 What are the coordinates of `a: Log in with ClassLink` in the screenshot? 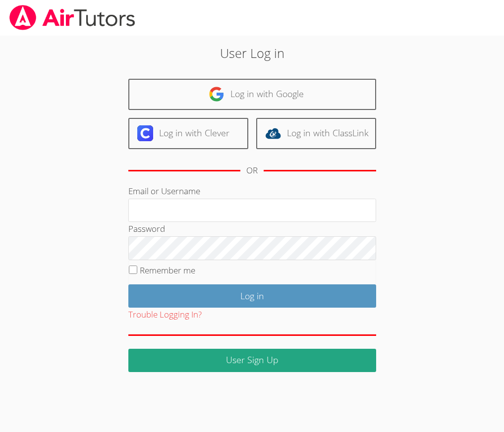 It's located at (316, 133).